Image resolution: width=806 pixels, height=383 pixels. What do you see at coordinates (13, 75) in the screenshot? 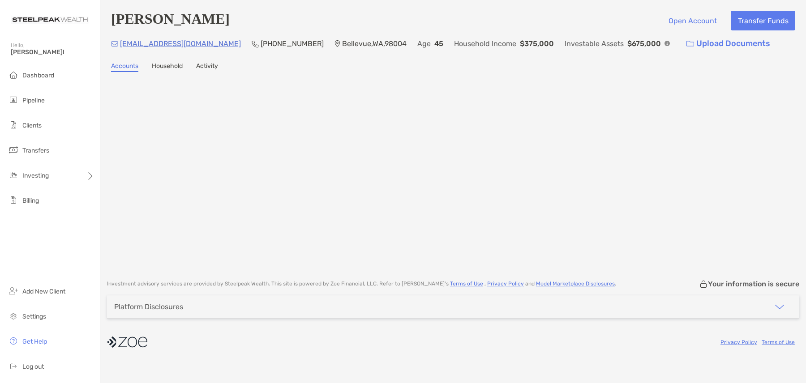
I see `img: dashboard icon` at bounding box center [13, 75].